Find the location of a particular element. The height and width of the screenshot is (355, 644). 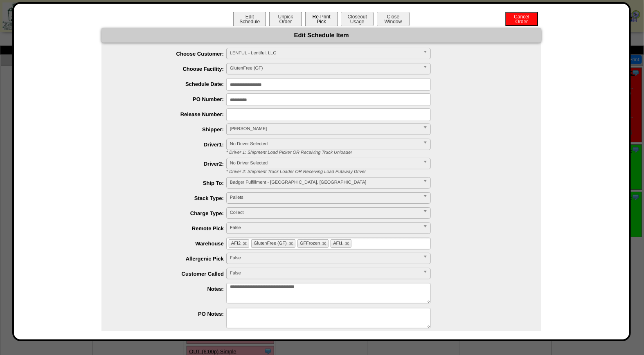

label: Driver1: is located at coordinates (172, 144).